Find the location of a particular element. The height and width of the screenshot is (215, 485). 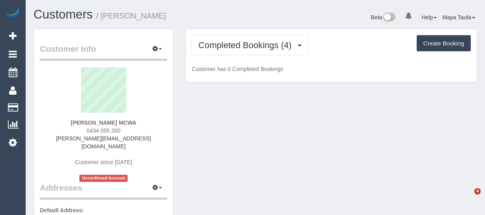

span: Unconfirmed Account is located at coordinates (103, 178).